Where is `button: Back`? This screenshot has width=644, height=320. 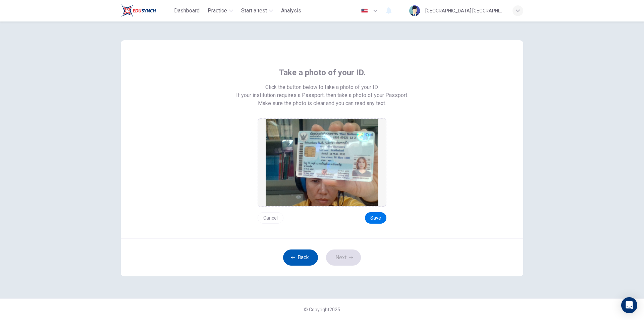 button: Back is located at coordinates (300, 258).